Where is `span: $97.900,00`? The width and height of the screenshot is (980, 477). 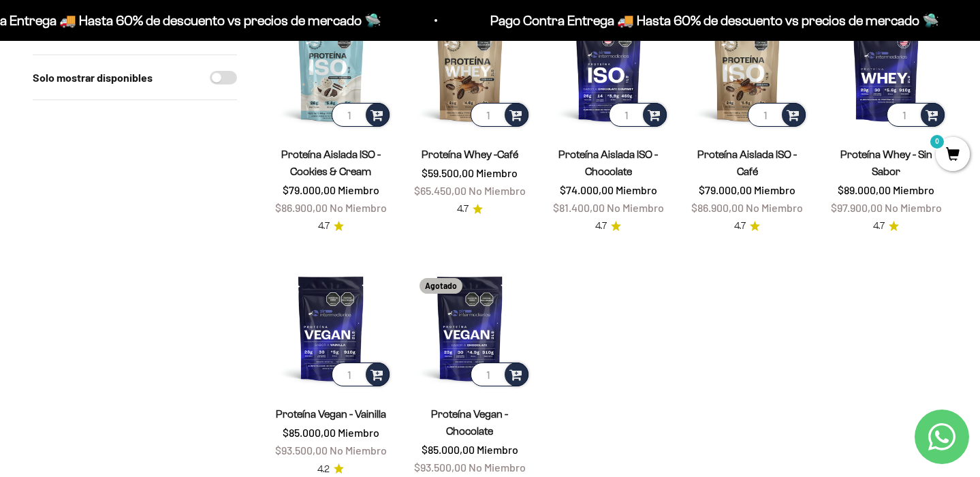 span: $97.900,00 is located at coordinates (857, 207).